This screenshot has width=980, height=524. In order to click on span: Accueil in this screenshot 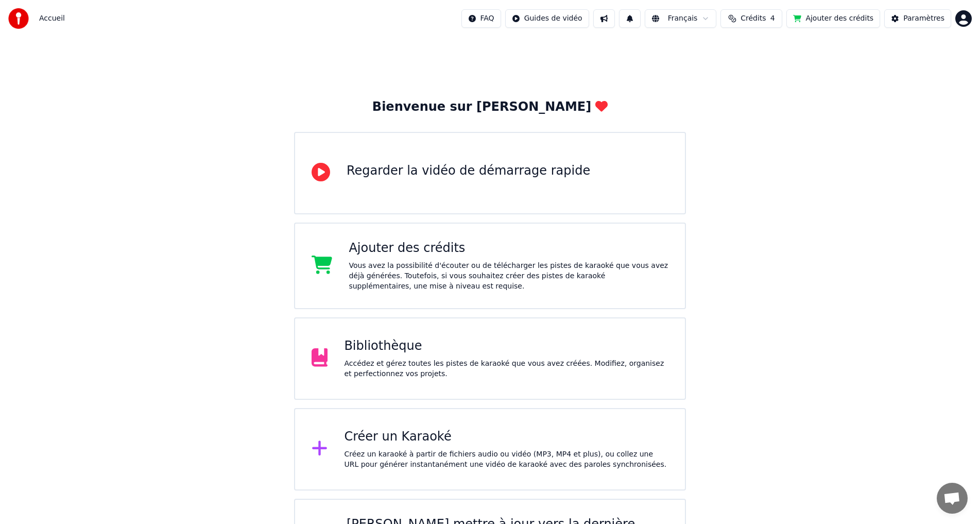, I will do `click(52, 19)`.